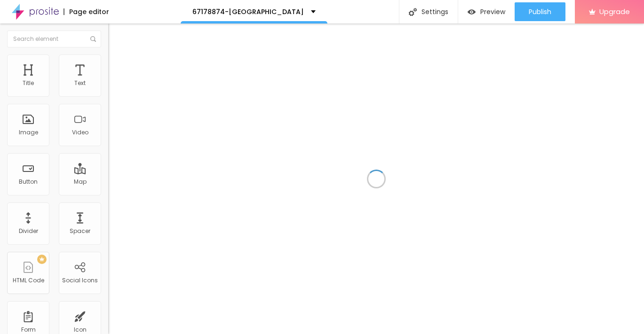 The image size is (644, 334). What do you see at coordinates (486, 12) in the screenshot?
I see `button: Preview` at bounding box center [486, 12].